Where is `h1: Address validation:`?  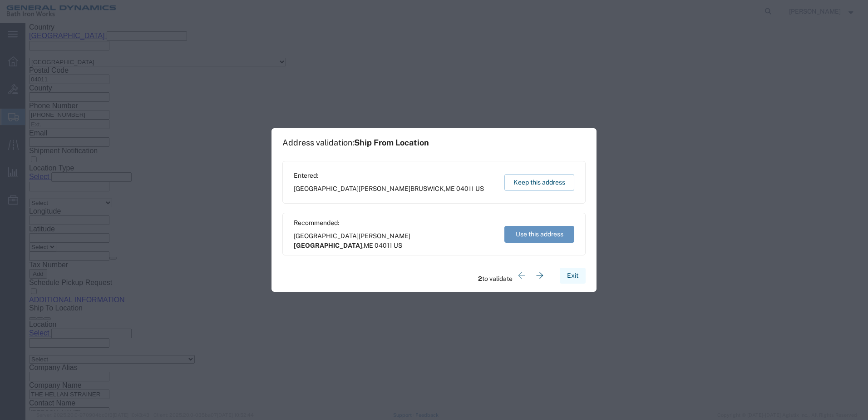 h1: Address validation: is located at coordinates (355, 143).